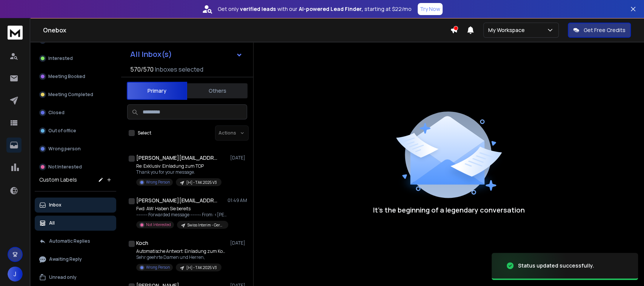  Describe the element at coordinates (258, 9) in the screenshot. I see `strong: verified leads` at that location.